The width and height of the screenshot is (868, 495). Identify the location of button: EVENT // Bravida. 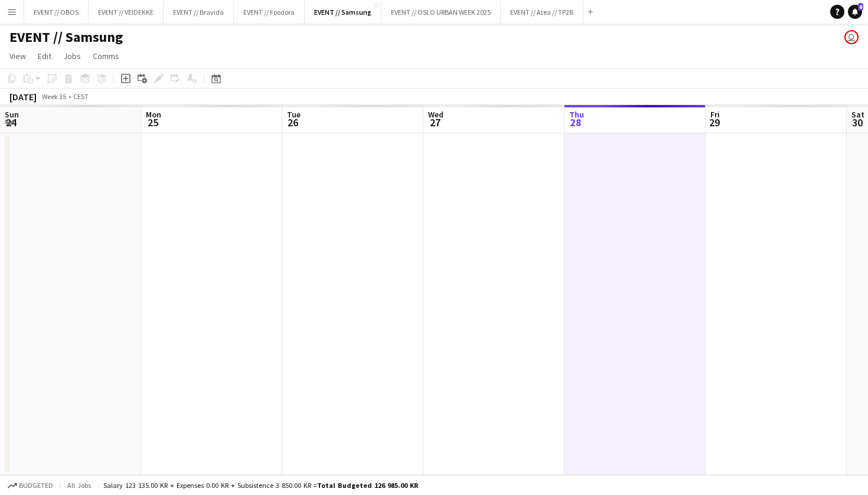
(199, 12).